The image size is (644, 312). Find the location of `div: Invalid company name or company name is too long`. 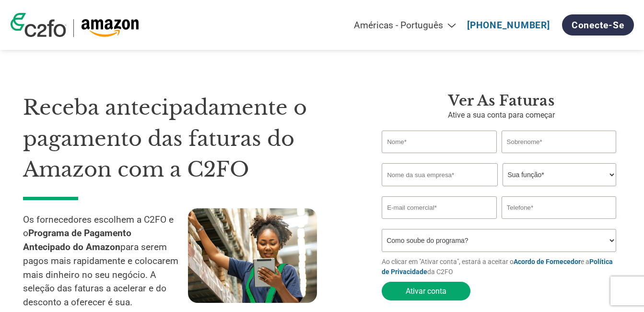

div: Invalid company name or company name is too long is located at coordinates (499, 189).